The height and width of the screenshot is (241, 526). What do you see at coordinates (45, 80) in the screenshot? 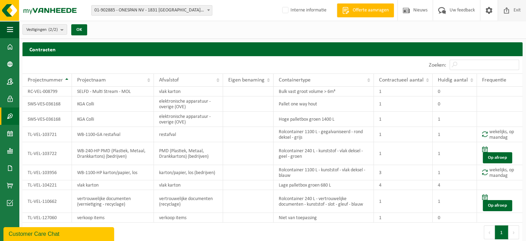
I see `span: Projectnummer` at bounding box center [45, 80].